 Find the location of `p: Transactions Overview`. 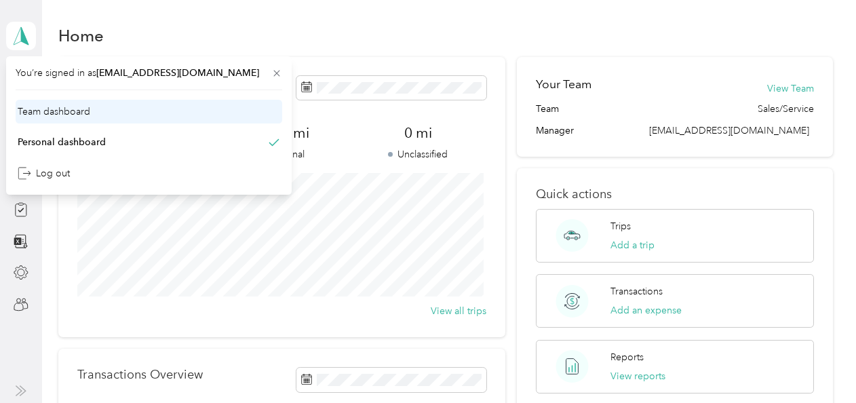

p: Transactions Overview is located at coordinates (140, 374).